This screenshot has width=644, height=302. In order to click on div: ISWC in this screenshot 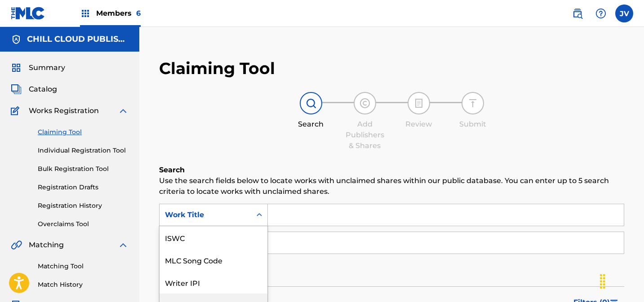, I will do `click(213, 238)`.